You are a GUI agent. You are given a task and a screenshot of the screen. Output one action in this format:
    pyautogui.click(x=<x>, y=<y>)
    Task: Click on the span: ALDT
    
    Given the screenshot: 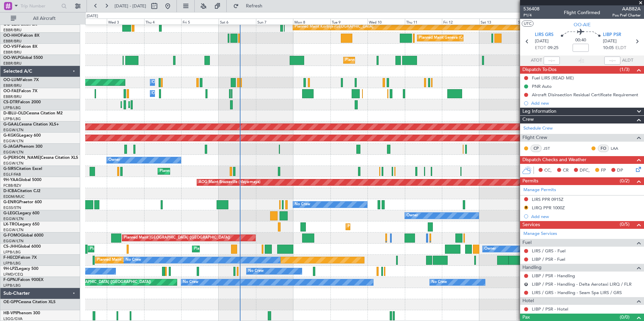 What is the action you would take?
    pyautogui.click(x=627, y=60)
    